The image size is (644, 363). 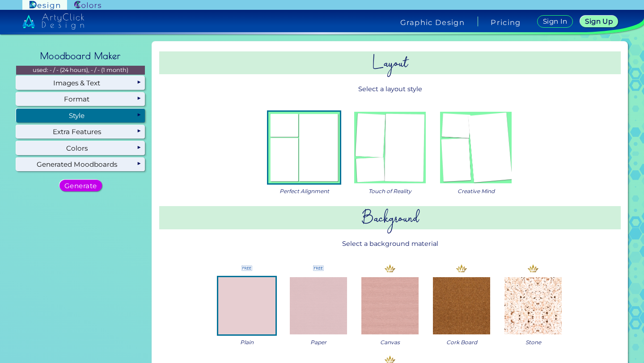 I want to click on div: Generated Moodboards, so click(x=81, y=165).